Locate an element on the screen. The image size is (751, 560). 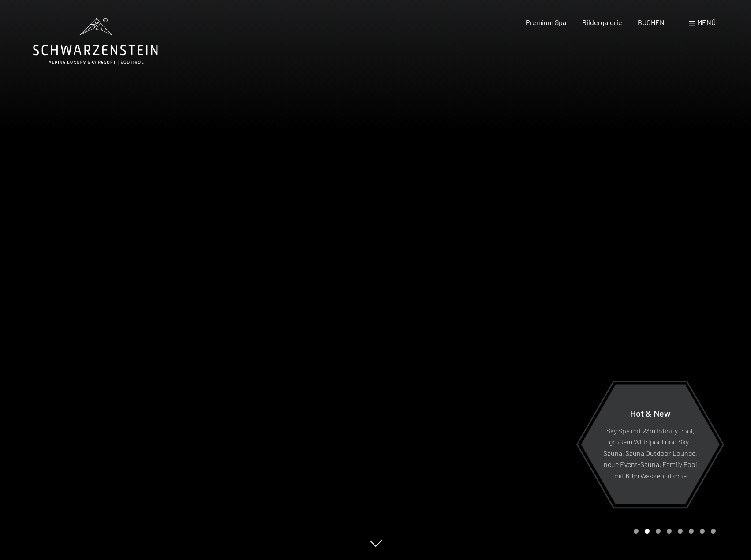
div: Carousel Page 4 is located at coordinates (669, 531).